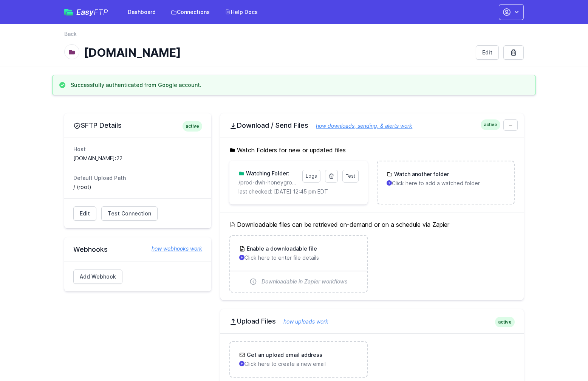 This screenshot has width=588, height=381. What do you see at coordinates (298, 364) in the screenshot?
I see `p: Click here to create a new email` at bounding box center [298, 364].